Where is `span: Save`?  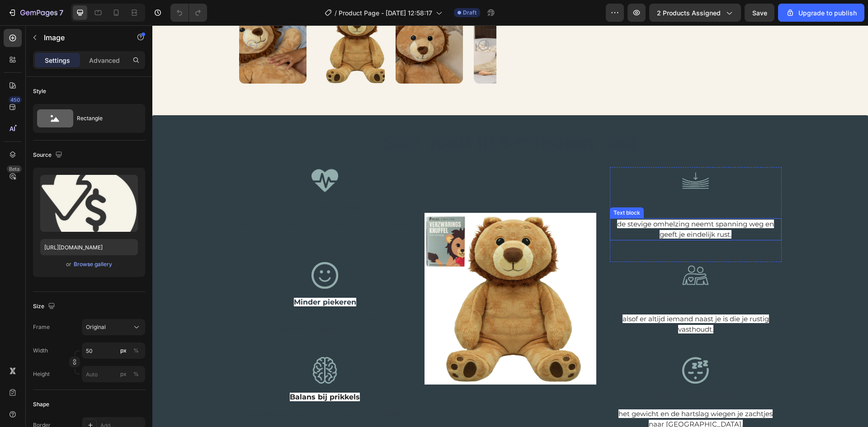
span: Save is located at coordinates (760, 13).